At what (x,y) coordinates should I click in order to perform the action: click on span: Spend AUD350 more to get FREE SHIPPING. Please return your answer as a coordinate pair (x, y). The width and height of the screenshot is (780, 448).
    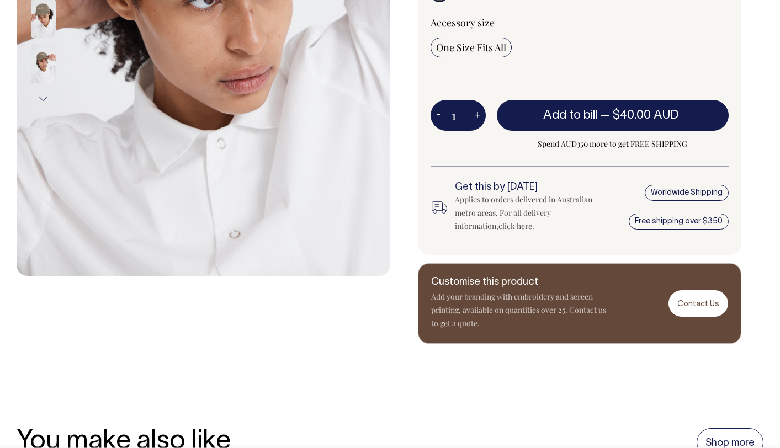
    Looking at the image, I should click on (612, 144).